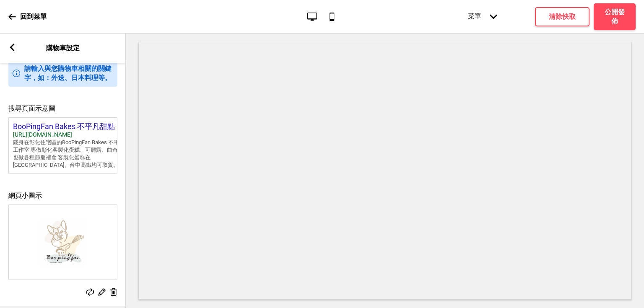  What do you see at coordinates (615, 17) in the screenshot?
I see `h4: 公開發佈` at bounding box center [615, 17].